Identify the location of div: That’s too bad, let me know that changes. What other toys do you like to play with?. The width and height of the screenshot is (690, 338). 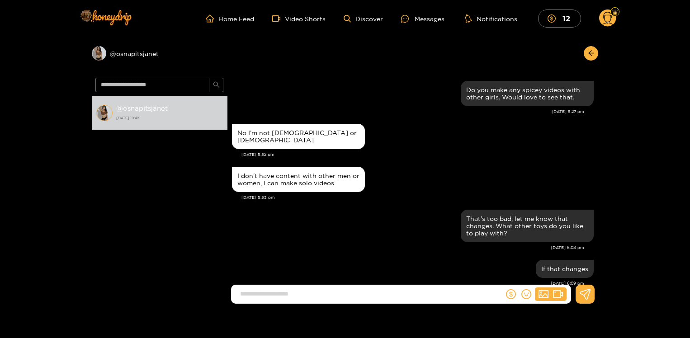
(528, 226).